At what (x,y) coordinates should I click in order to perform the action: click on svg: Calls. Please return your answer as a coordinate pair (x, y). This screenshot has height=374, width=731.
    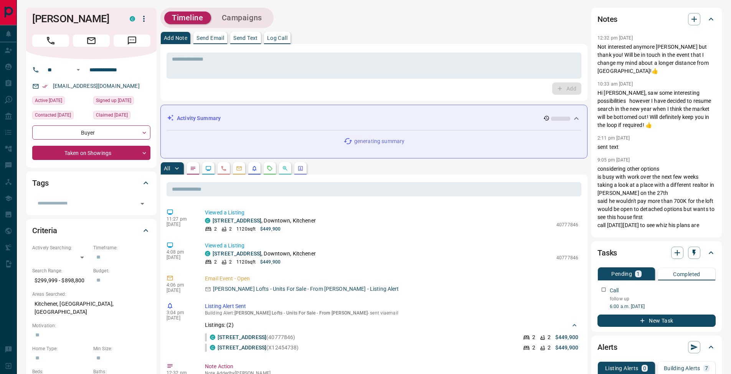
    Looking at the image, I should click on (224, 168).